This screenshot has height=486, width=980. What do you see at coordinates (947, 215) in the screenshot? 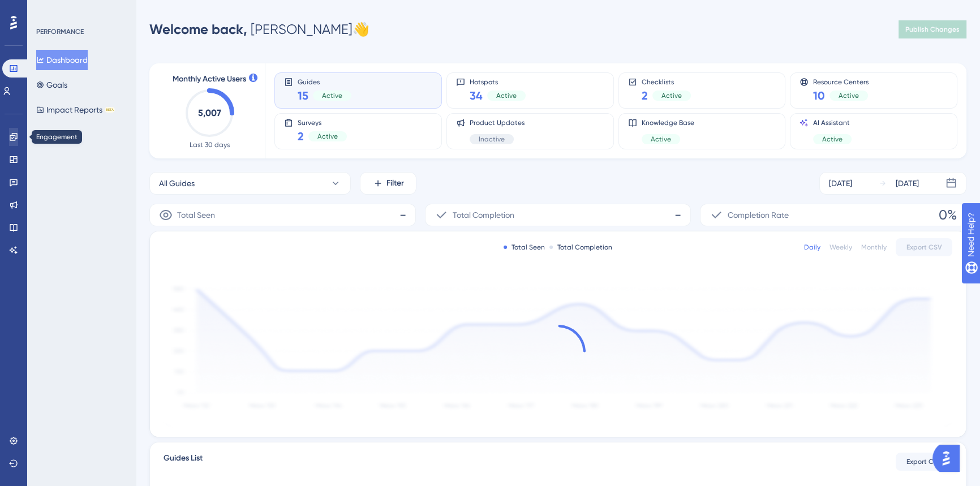
I see `span: 0%` at bounding box center [947, 215].